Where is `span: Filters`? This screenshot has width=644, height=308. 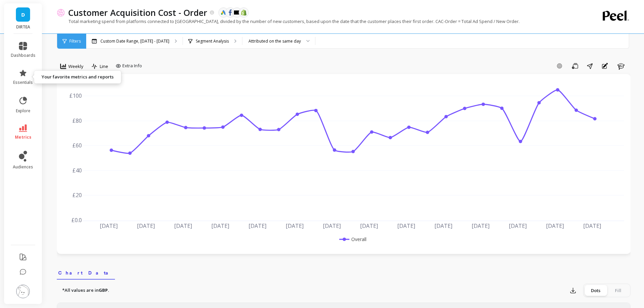 span: Filters is located at coordinates (75, 41).